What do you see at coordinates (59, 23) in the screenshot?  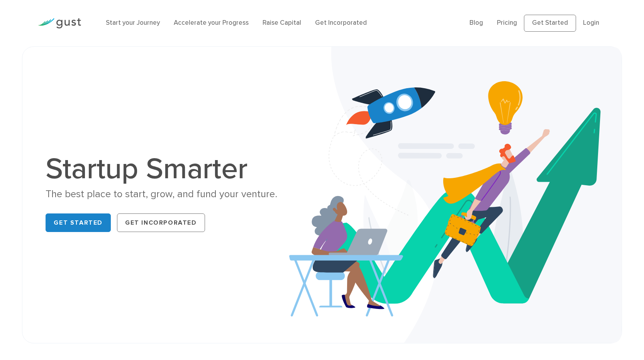 I see `img: Gust Logo` at bounding box center [59, 23].